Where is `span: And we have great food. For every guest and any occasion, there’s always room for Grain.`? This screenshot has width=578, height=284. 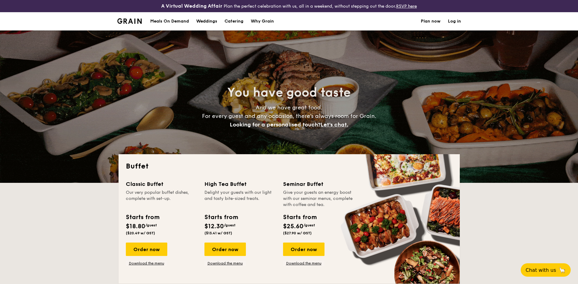 span: And we have great food. For every guest and any occasion, there’s always room for Grain. is located at coordinates (289, 116).